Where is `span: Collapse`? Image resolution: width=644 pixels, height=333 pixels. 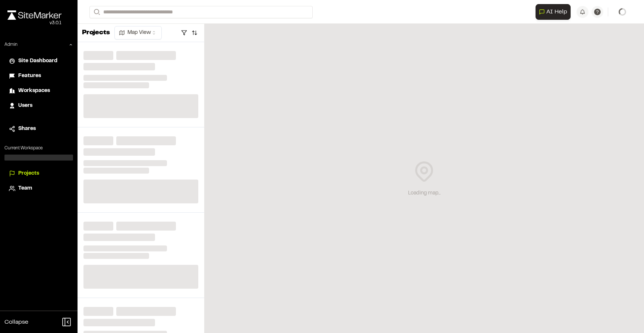
span: Collapse is located at coordinates (16, 322).